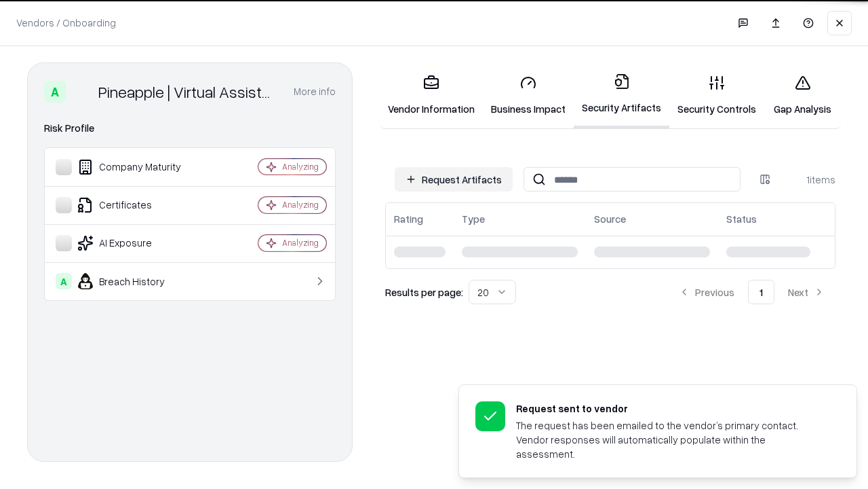 The width and height of the screenshot is (868, 489). Describe the element at coordinates (408, 218) in the screenshot. I see `div: Rating` at that location.